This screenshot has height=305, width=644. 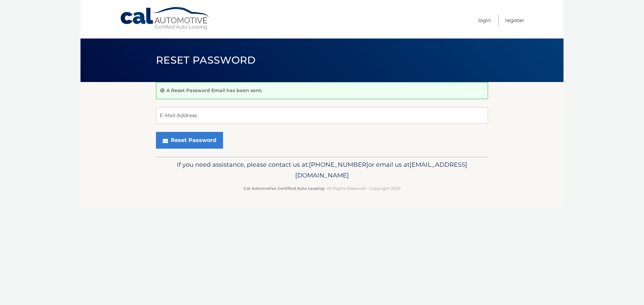 What do you see at coordinates (322, 116) in the screenshot?
I see `input: E-Mail Address` at bounding box center [322, 116].